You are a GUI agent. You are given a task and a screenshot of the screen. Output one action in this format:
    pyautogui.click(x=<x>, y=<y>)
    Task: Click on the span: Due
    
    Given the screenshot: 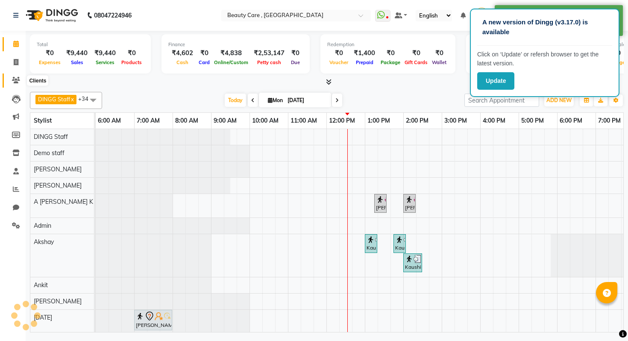 What is the action you would take?
    pyautogui.click(x=295, y=62)
    